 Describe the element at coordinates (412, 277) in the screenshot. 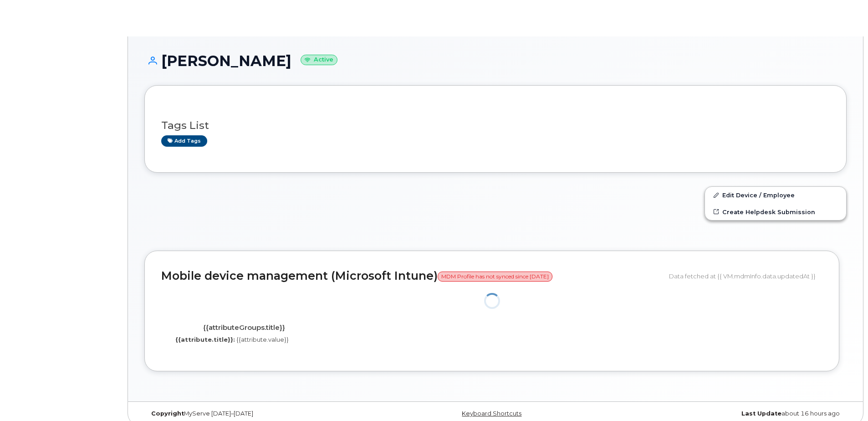

I see `h2: Mobile device management (Microsoft Intune)` at that location.